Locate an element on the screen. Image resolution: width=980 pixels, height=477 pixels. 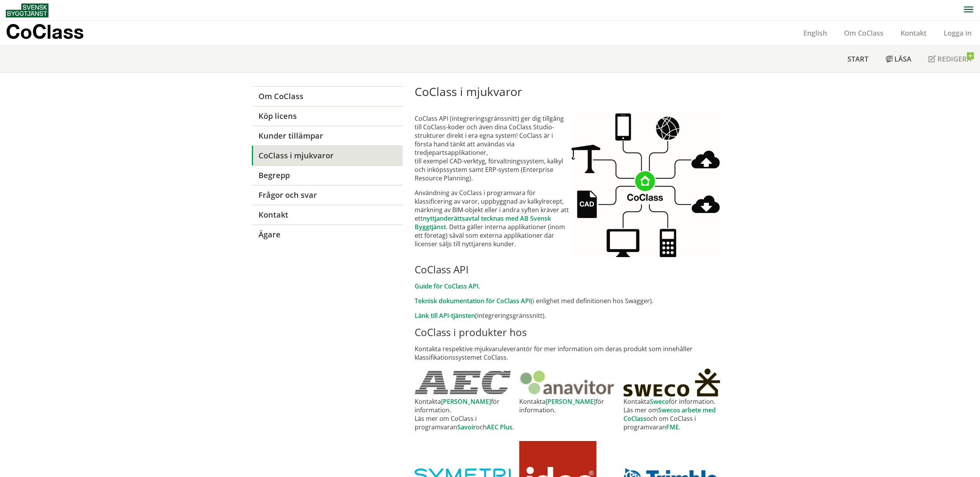
h2: CoClass API is located at coordinates (571, 269).